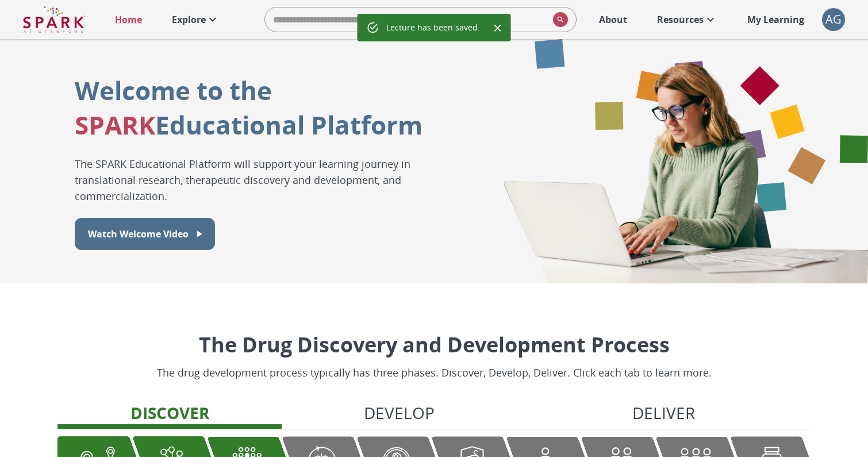 The image size is (868, 457). Describe the element at coordinates (189, 20) in the screenshot. I see `p: Explore` at that location.